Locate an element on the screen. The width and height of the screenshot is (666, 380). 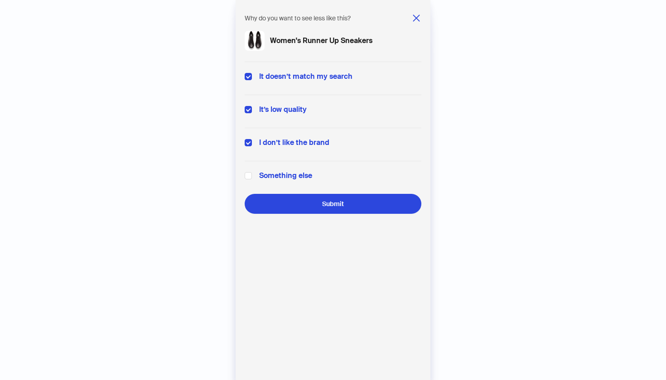
img: Women's Runner Up Sneakers is located at coordinates (255, 41).